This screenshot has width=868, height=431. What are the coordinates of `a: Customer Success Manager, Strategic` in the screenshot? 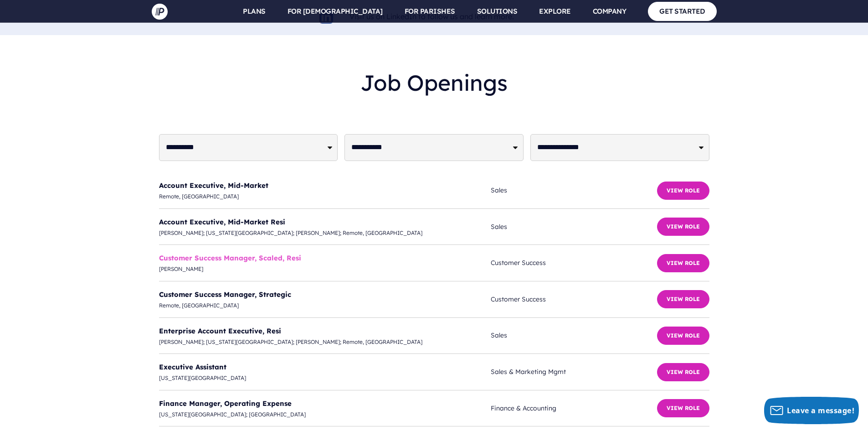 It's located at (225, 294).